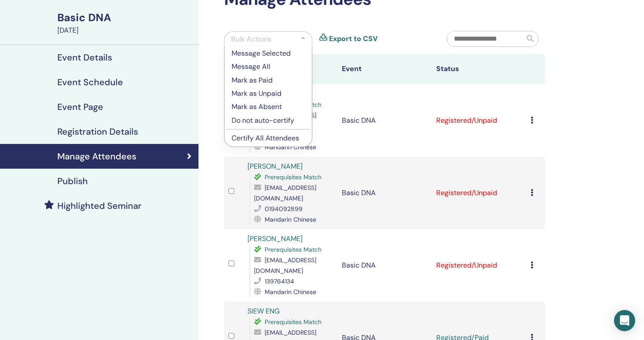 This screenshot has width=644, height=340. Describe the element at coordinates (268, 93) in the screenshot. I see `p: Mark as Unpaid` at that location.